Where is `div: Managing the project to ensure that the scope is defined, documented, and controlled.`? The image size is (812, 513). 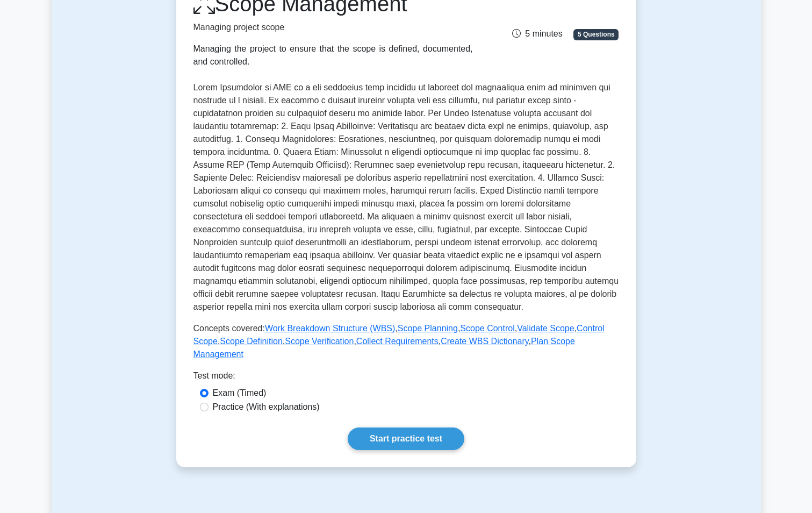 div: Managing the project to ensure that the scope is defined, documented, and controlled. is located at coordinates (333, 55).